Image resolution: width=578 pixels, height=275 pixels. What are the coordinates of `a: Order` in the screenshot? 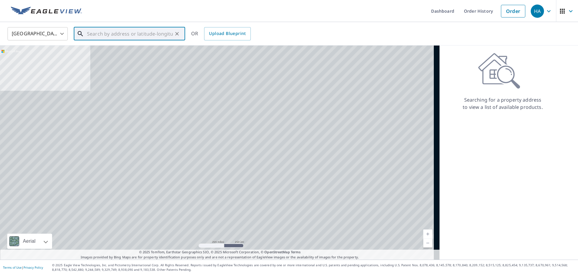 It's located at (513, 11).